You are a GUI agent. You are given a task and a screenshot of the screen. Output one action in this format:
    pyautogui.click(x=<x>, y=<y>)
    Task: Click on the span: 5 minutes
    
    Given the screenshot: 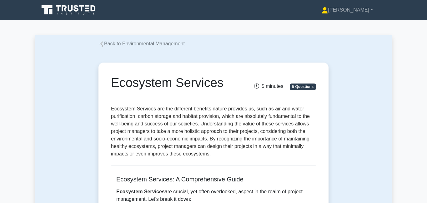 What is the action you would take?
    pyautogui.click(x=268, y=86)
    